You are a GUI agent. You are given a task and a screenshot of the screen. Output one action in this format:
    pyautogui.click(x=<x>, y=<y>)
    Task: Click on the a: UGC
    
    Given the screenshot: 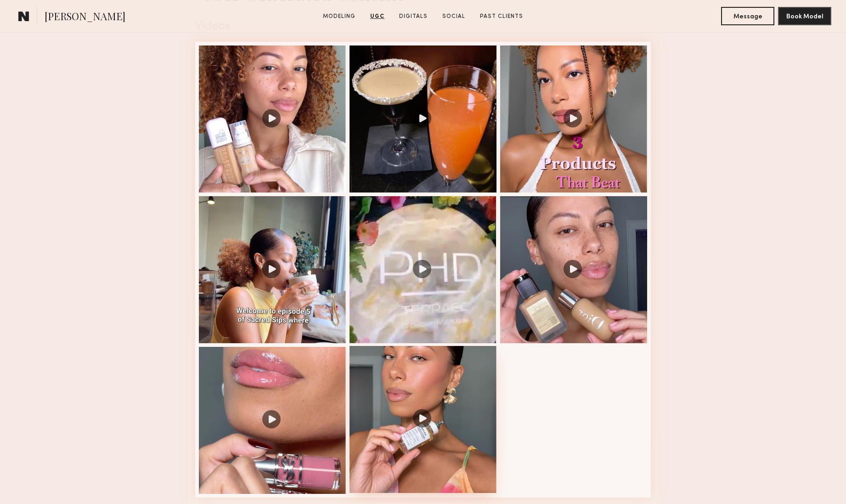 What is the action you would take?
    pyautogui.click(x=377, y=17)
    